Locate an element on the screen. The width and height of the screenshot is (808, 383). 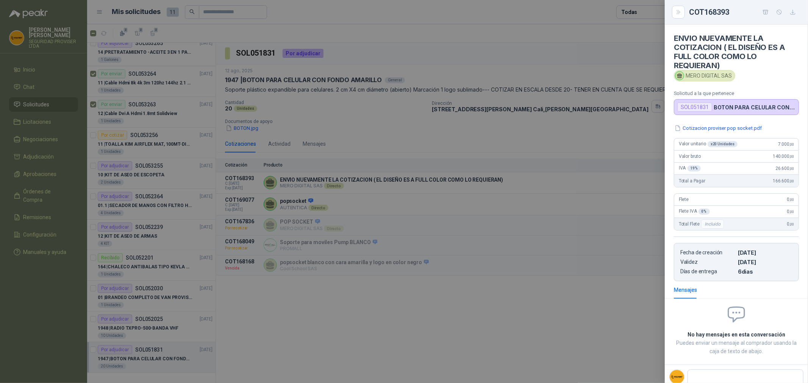
p: Fecha de creación is located at coordinates (708, 253).